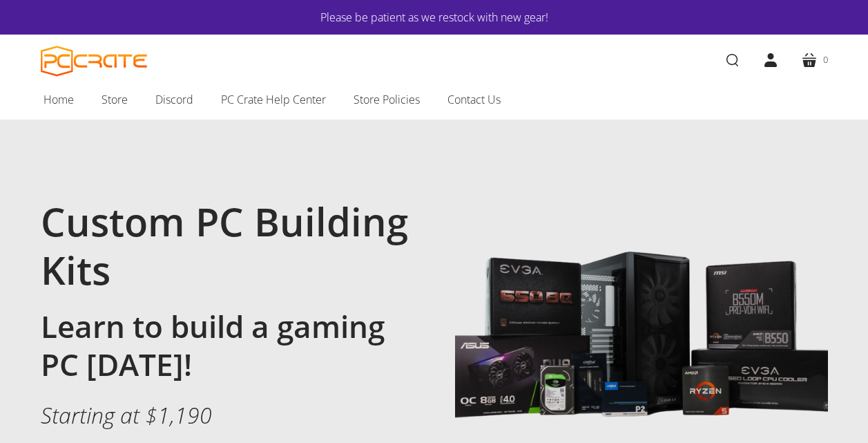 The width and height of the screenshot is (868, 443). I want to click on span: 0, so click(825, 59).